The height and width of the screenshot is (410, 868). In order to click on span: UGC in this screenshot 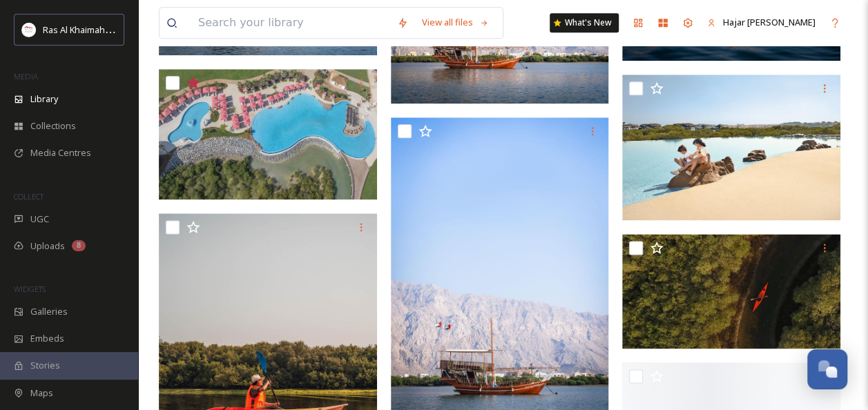, I will do `click(40, 218)`.